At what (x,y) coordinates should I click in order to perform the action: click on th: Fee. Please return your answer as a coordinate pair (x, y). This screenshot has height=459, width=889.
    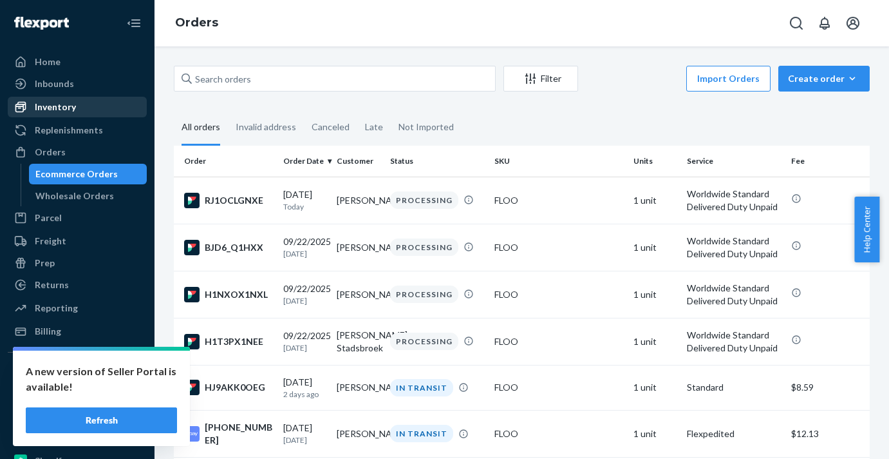
    Looking at the image, I should click on (828, 161).